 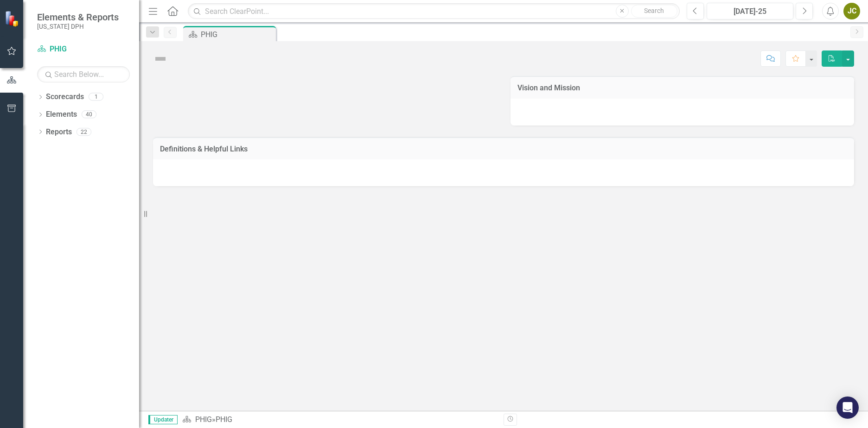 What do you see at coordinates (96, 97) in the screenshot?
I see `div: 1` at bounding box center [96, 97].